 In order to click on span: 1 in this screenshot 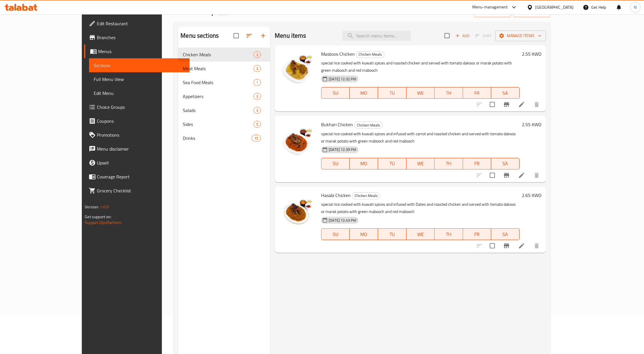, I will do `click(257, 83)`.